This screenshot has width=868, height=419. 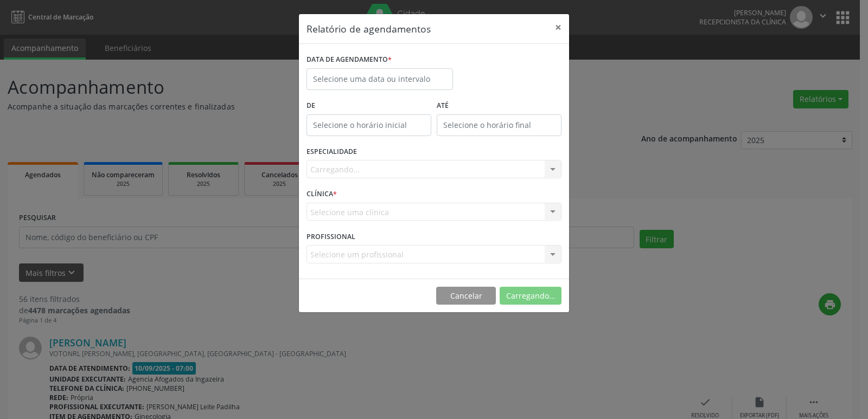 What do you see at coordinates (349, 59) in the screenshot?
I see `label: DATA DE AGENDAMENTO` at bounding box center [349, 59].